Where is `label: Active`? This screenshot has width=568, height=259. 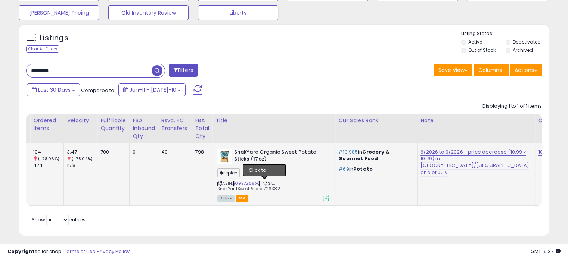
label: Active is located at coordinates (475, 42).